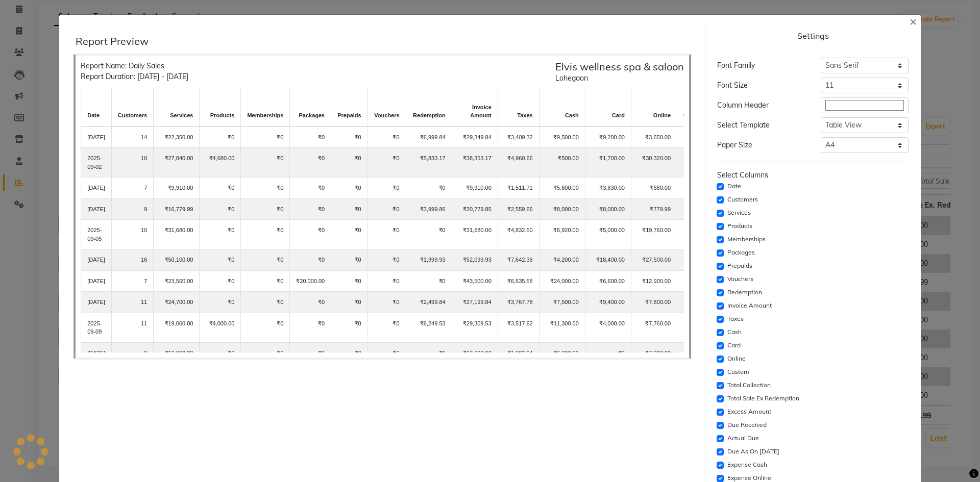 The image size is (980, 482). What do you see at coordinates (177, 327) in the screenshot?
I see `td: ₹19,060.00` at bounding box center [177, 327].